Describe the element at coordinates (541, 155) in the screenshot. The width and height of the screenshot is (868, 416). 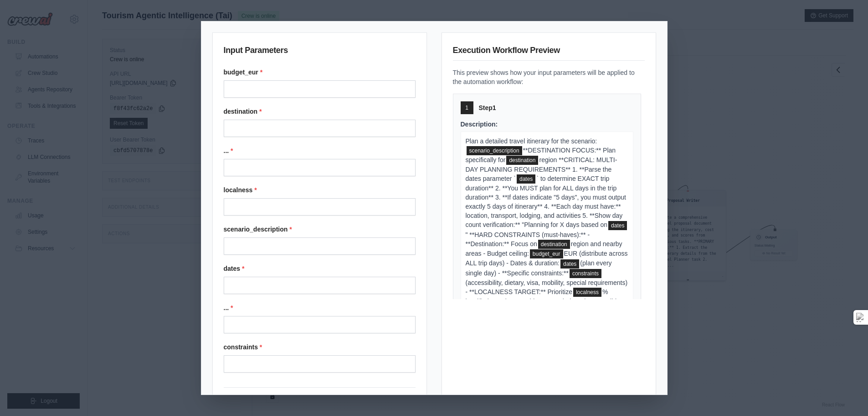
I see `span: **DESTINATION FOCUS:** Plan specifically for` at that location.